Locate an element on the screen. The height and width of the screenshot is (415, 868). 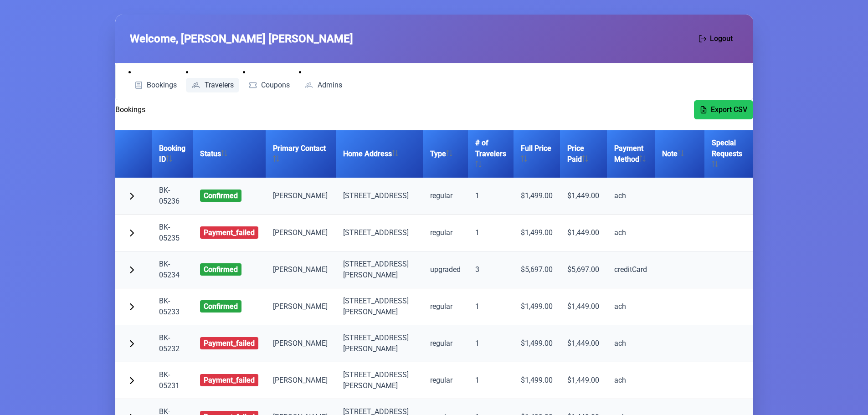
a: BK-05235 is located at coordinates (169, 232).